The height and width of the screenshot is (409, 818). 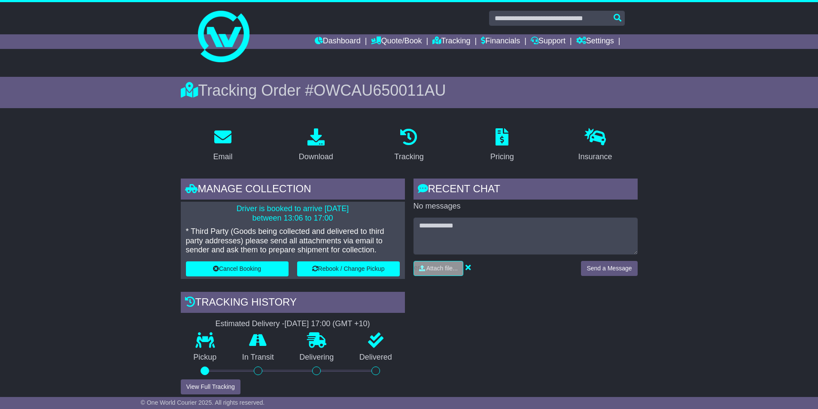 What do you see at coordinates (609, 268) in the screenshot?
I see `button: Send a Message` at bounding box center [609, 268].